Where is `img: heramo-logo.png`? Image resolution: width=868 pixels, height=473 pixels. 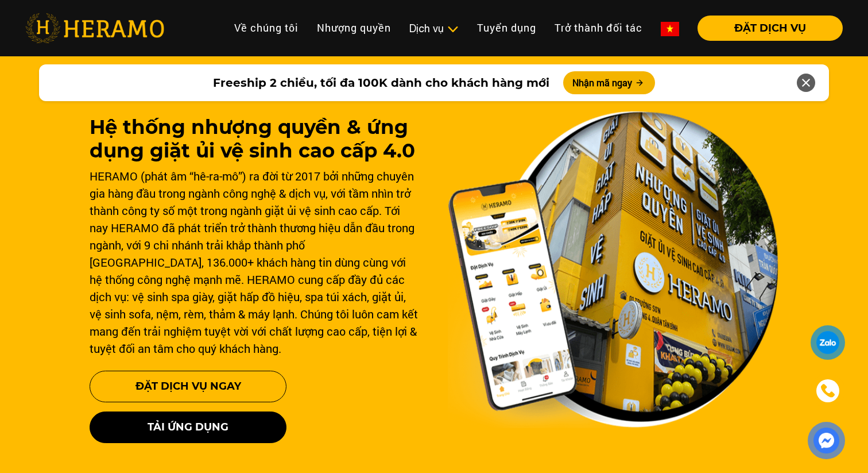
img: heramo-logo.png is located at coordinates (95, 28).